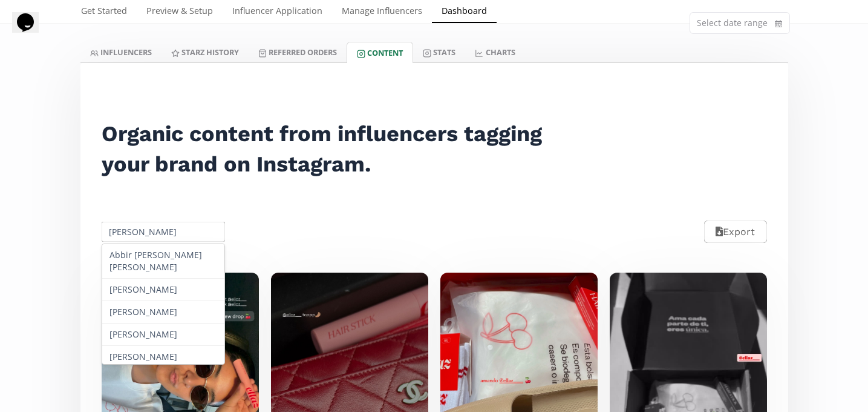 The image size is (868, 412). I want to click on a: Referred Orders, so click(297, 52).